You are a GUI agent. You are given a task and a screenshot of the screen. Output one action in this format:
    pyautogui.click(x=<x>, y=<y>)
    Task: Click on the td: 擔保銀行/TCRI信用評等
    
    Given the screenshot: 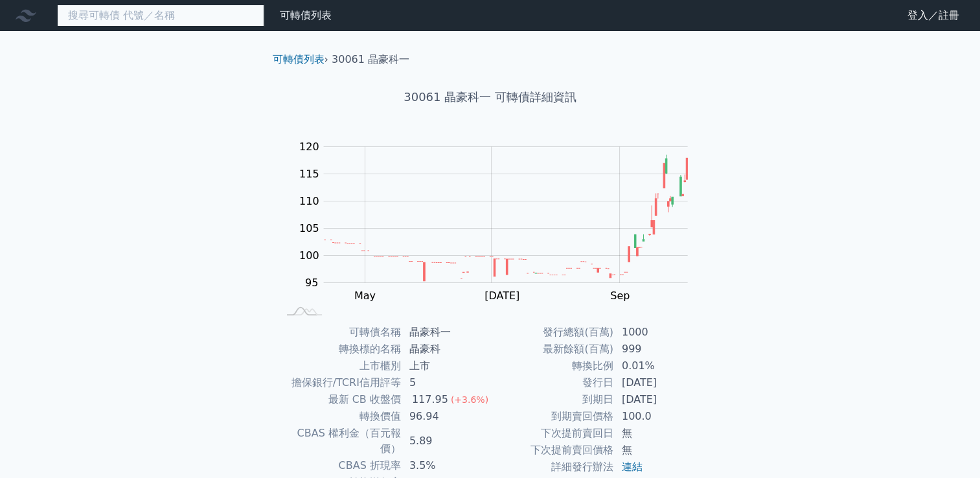 What is the action you would take?
    pyautogui.click(x=340, y=383)
    